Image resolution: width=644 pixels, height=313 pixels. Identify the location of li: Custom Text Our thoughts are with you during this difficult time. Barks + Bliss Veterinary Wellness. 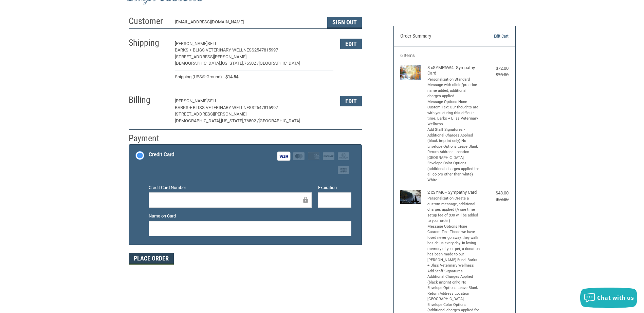
(454, 116).